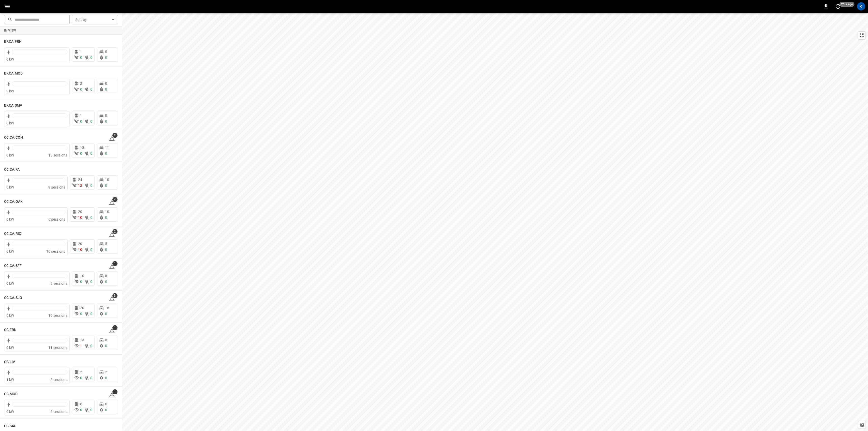 This screenshot has height=431, width=868. What do you see at coordinates (58, 348) in the screenshot?
I see `span: 11 sessions` at bounding box center [58, 348].